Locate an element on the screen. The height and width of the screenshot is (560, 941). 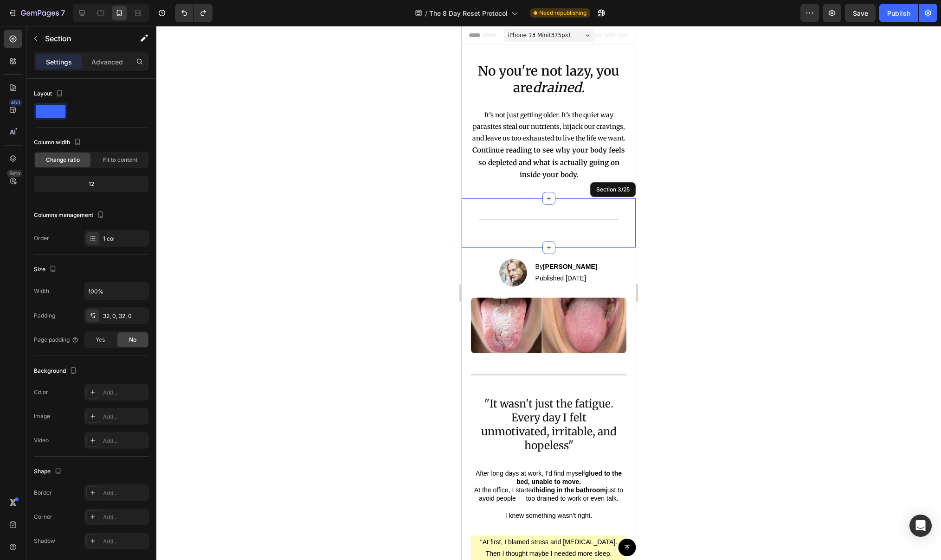
p: Advanced is located at coordinates (107, 62).